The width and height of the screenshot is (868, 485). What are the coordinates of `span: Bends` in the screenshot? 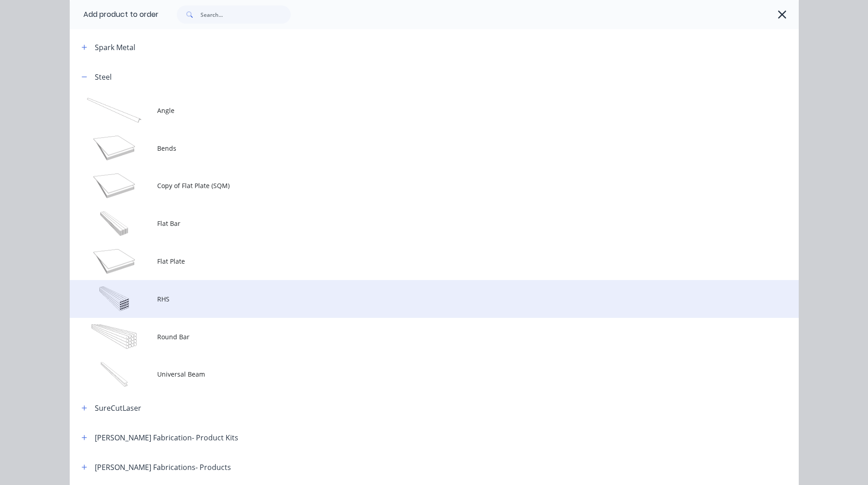 It's located at (414, 148).